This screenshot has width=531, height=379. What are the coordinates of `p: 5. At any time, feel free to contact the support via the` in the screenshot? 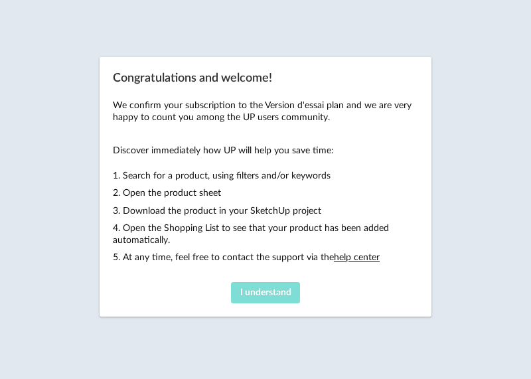 It's located at (265, 257).